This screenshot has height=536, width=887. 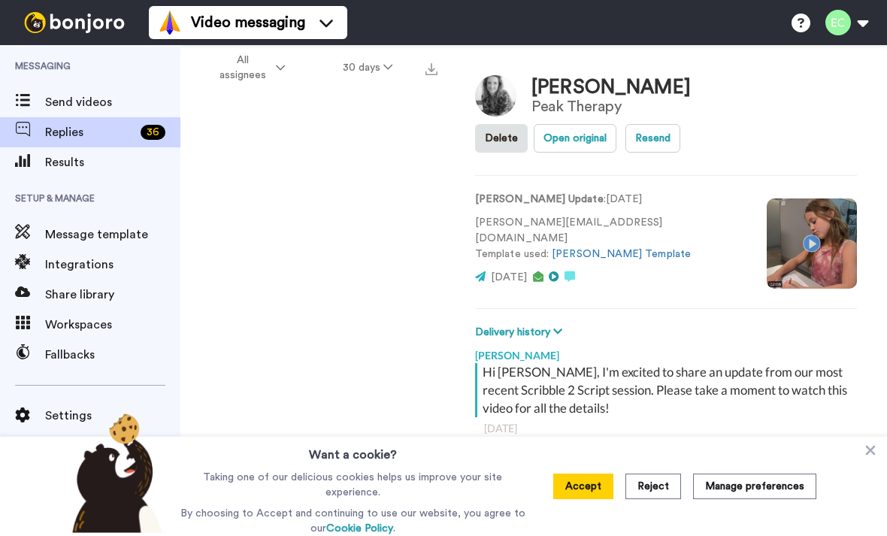 What do you see at coordinates (74, 23) in the screenshot?
I see `img: bj-logo-header-white.svg` at bounding box center [74, 23].